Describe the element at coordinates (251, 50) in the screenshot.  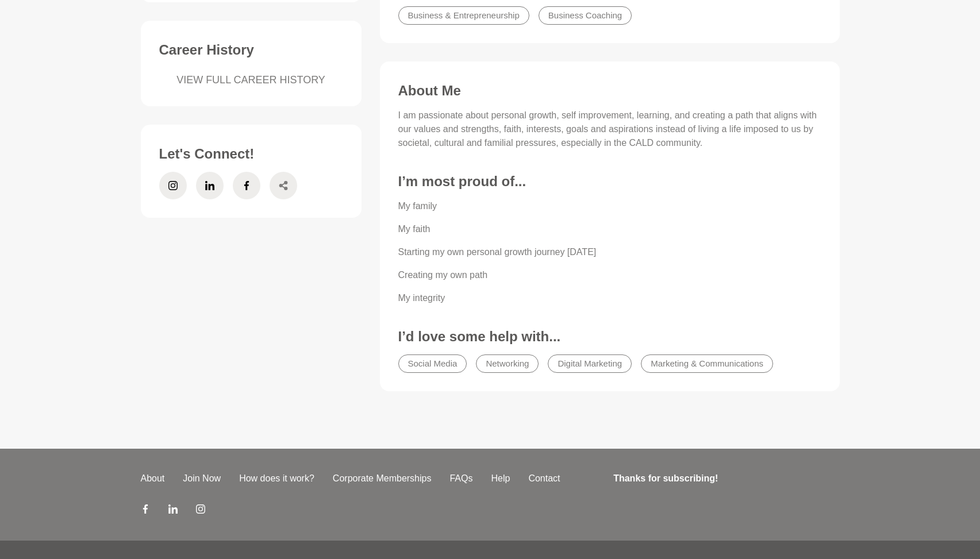
I see `h3: Career History` at that location.